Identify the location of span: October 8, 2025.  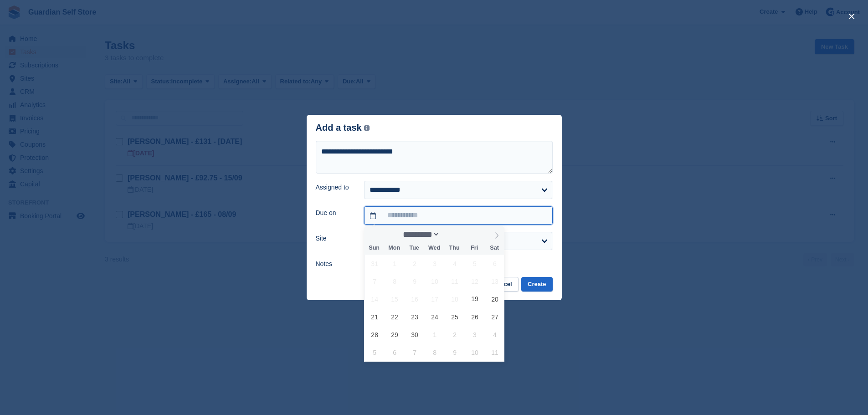
(434, 352).